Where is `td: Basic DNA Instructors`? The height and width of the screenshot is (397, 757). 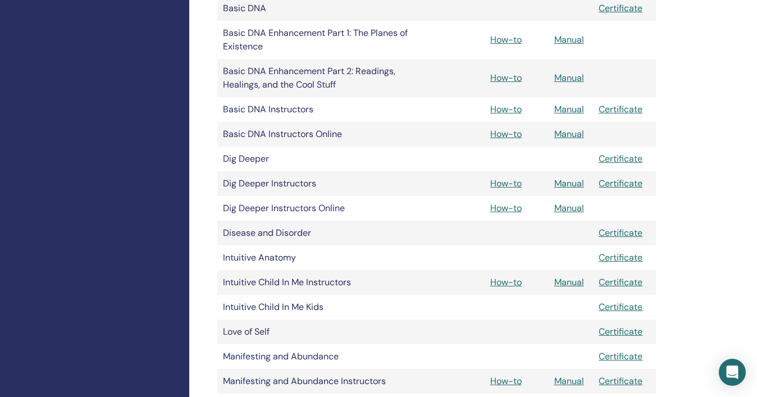
td: Basic DNA Instructors is located at coordinates (319, 110).